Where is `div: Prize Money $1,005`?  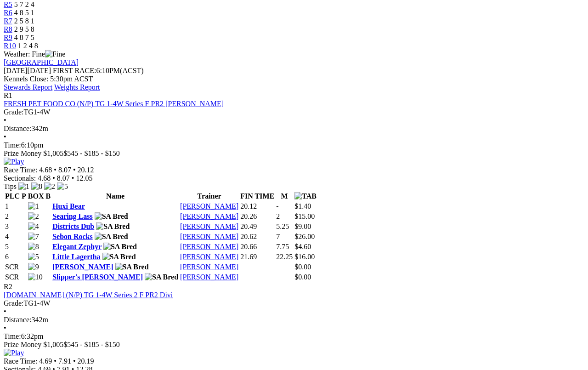 div: Prize Money $1,005 is located at coordinates (294, 154).